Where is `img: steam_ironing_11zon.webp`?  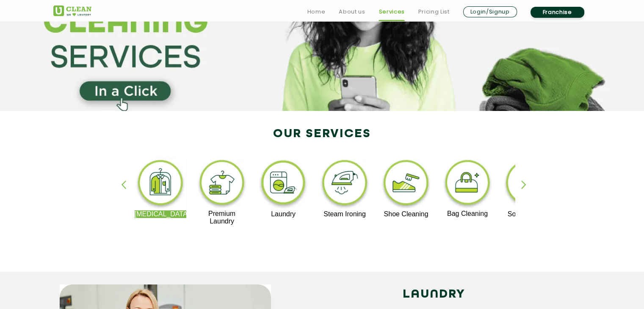 img: steam_ironing_11zon.webp is located at coordinates (345, 184).